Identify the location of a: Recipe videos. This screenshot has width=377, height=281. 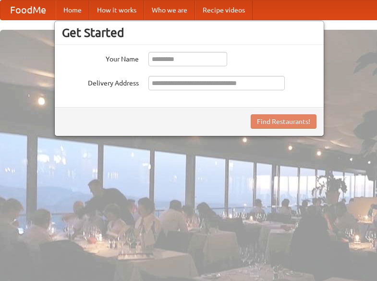
(224, 10).